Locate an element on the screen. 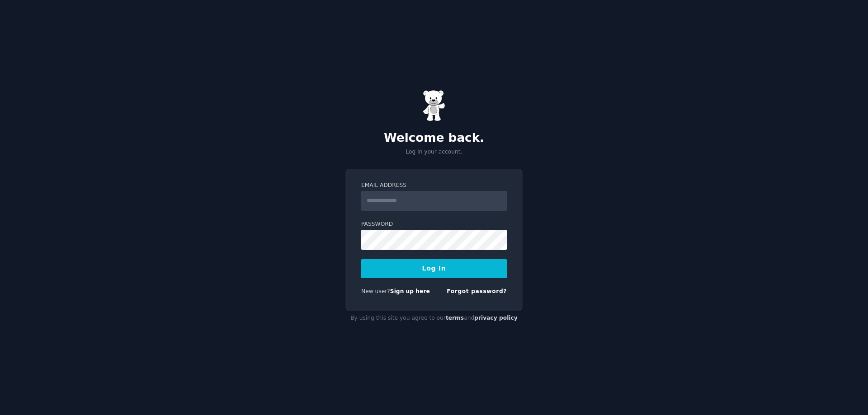  label: Email Address is located at coordinates (434, 186).